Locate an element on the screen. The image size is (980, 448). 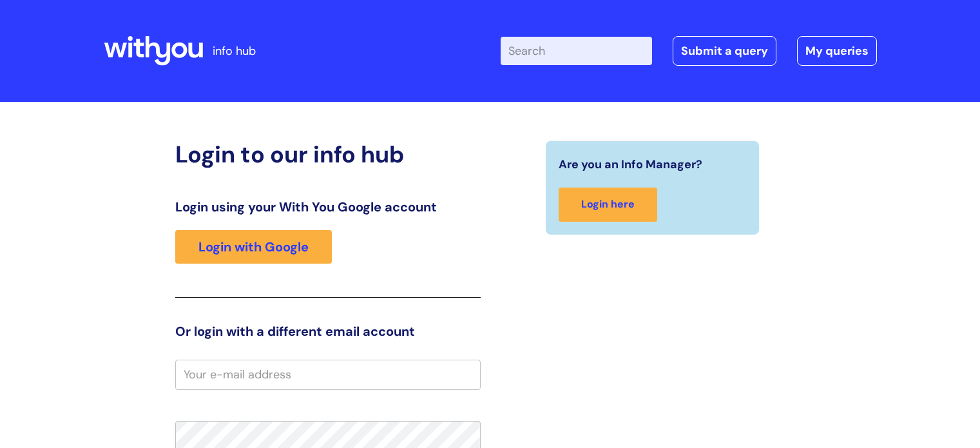
a: Login with Google is located at coordinates (254, 247).